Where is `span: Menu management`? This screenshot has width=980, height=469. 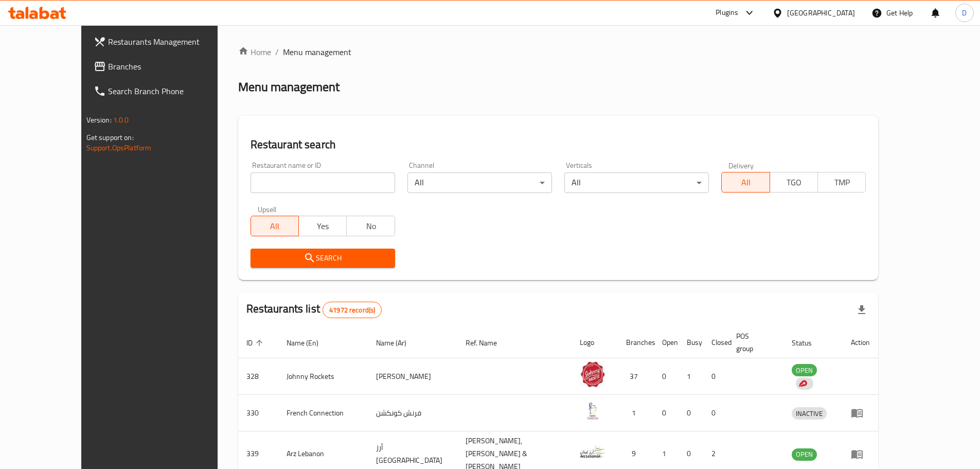 span: Menu management is located at coordinates (317, 52).